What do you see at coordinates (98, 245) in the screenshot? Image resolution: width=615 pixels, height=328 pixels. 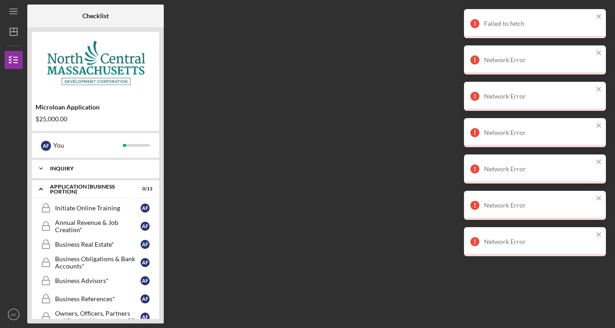 I see `div: Business Real Estate*` at bounding box center [98, 245].